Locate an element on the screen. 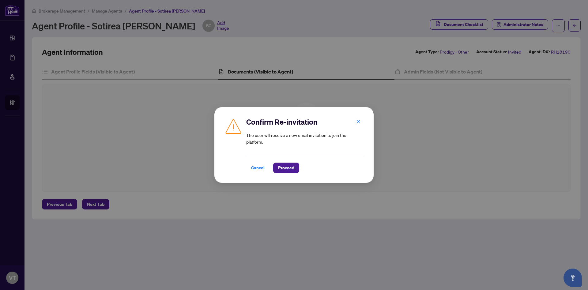 The image size is (588, 290). span: close is located at coordinates (359, 122).